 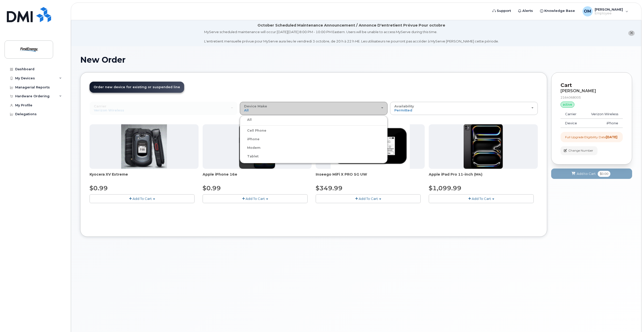 I want to click on div: October Scheduled Maintenance Announcement / Annonce D'entretient Prévue Pour octobre, so click(x=351, y=25).